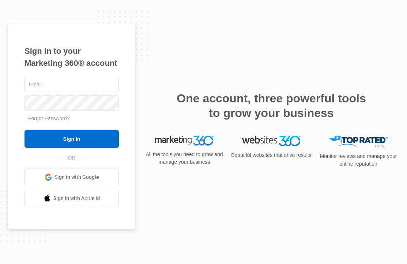 Image resolution: width=407 pixels, height=264 pixels. I want to click on img: Marketing 360, so click(184, 141).